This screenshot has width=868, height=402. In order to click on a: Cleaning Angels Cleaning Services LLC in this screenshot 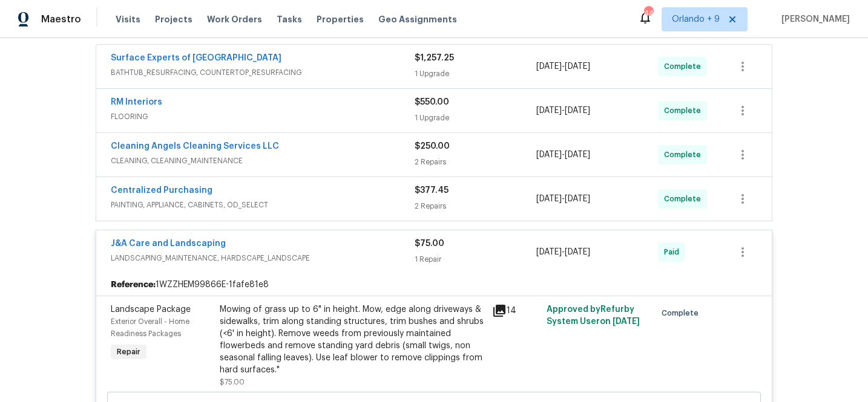, I will do `click(195, 146)`.